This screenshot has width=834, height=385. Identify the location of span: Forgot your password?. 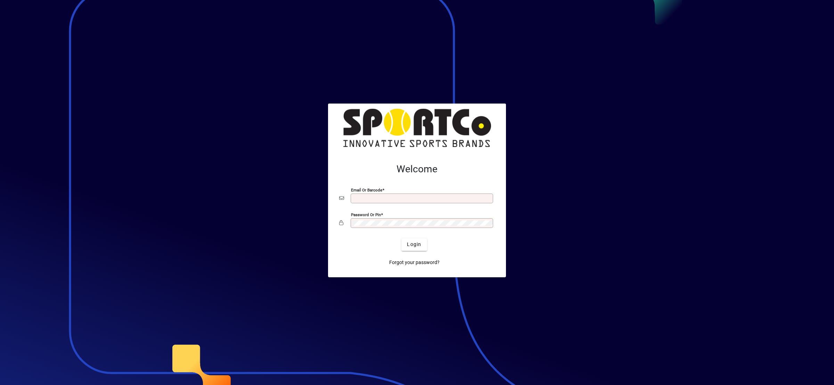
(414, 262).